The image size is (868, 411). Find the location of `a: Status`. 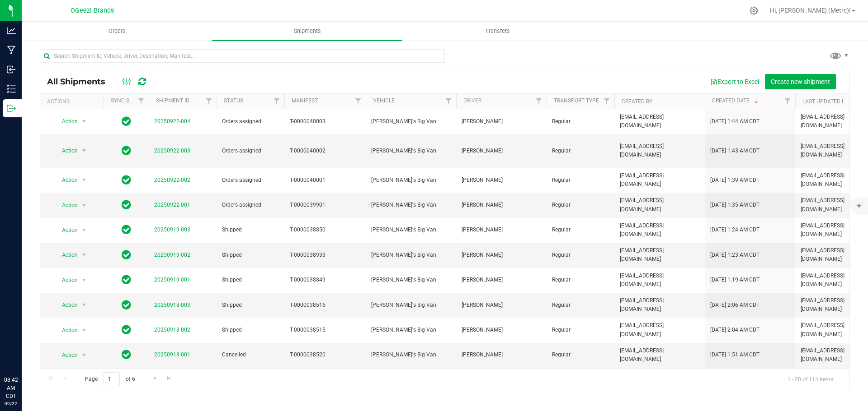

a: Status is located at coordinates (233, 100).